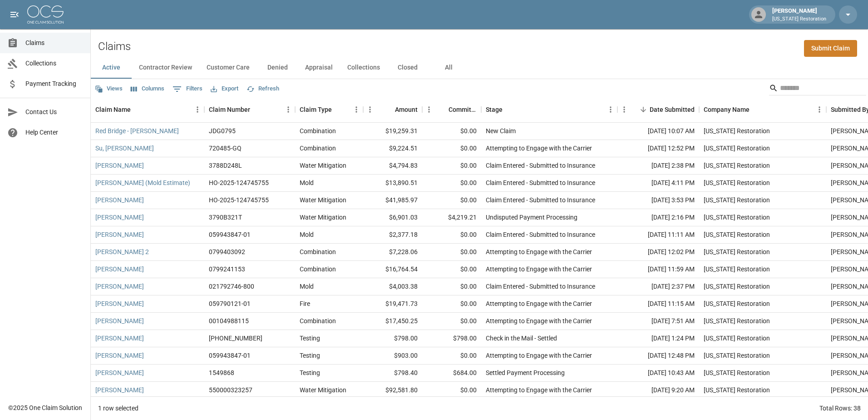  What do you see at coordinates (532, 217) in the screenshot?
I see `div: Undisputed Payment Processing` at bounding box center [532, 217].